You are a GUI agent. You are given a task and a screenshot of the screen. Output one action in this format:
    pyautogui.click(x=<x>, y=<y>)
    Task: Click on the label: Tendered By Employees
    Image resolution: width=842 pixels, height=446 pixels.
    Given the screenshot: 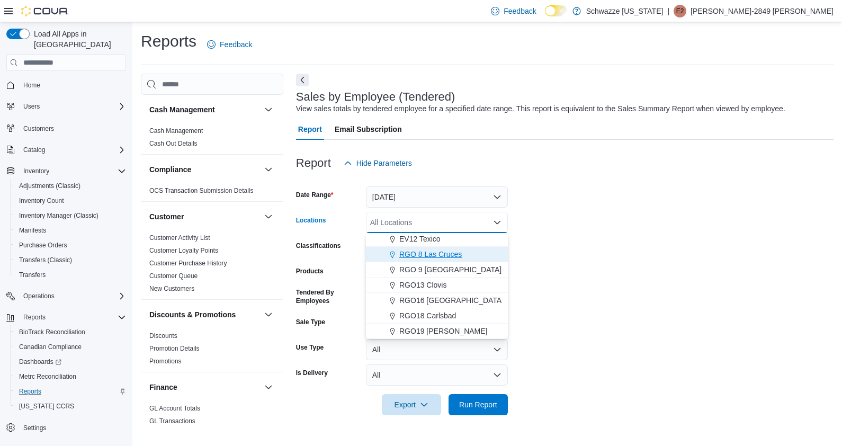 What is the action you would take?
    pyautogui.click(x=329, y=296)
    